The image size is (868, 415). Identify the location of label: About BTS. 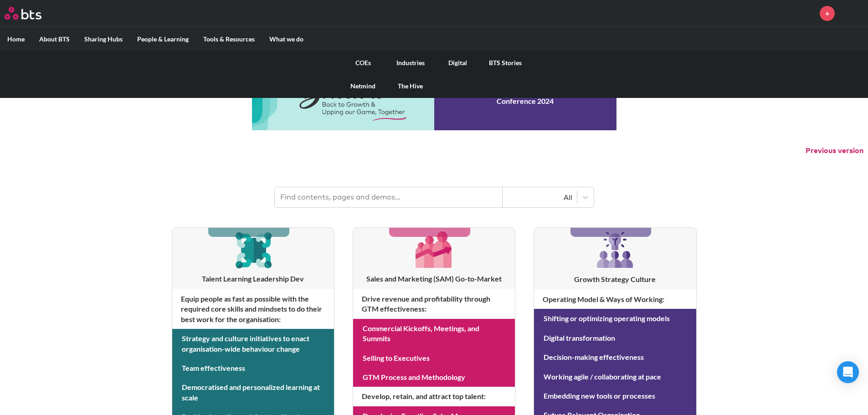
(55, 39).